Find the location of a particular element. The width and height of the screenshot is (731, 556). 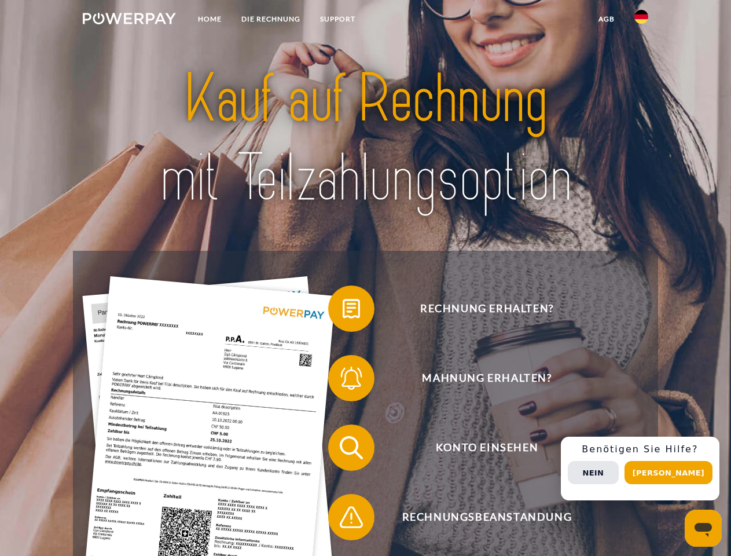

a: Konto einsehen is located at coordinates (479, 447).